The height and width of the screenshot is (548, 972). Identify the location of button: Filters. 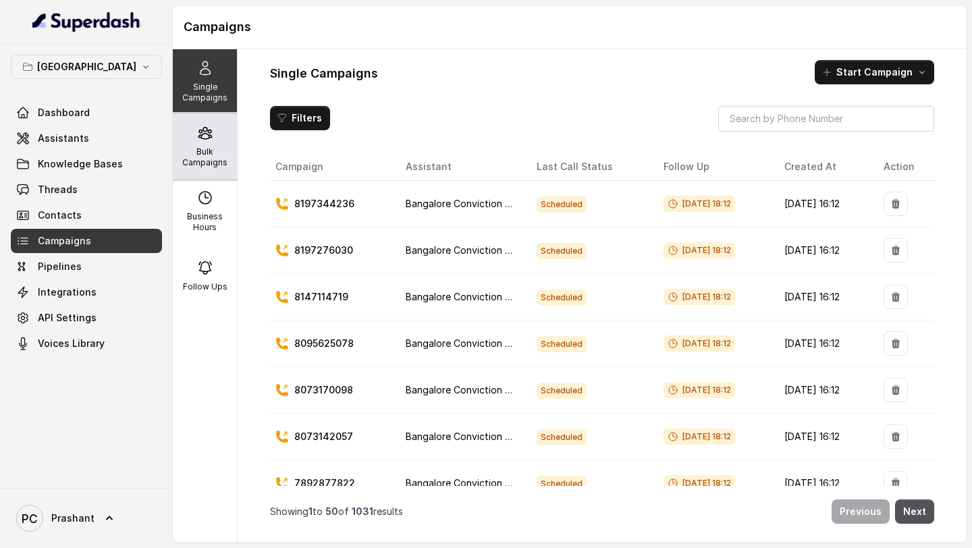
(300, 118).